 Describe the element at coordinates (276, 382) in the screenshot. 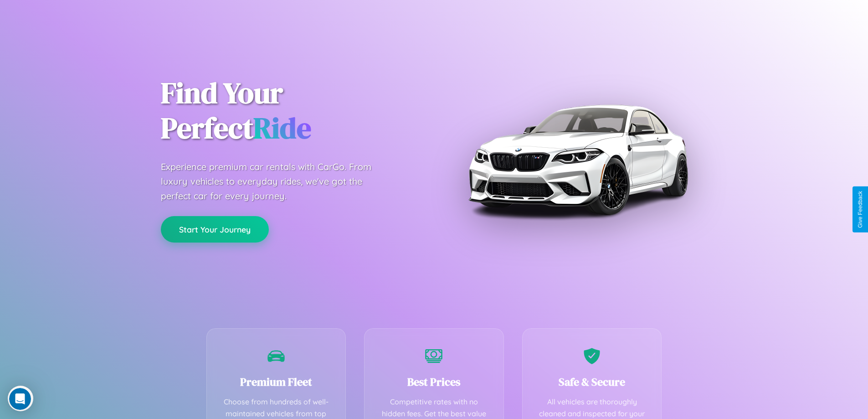

I see `h3: Premium Fleet` at that location.